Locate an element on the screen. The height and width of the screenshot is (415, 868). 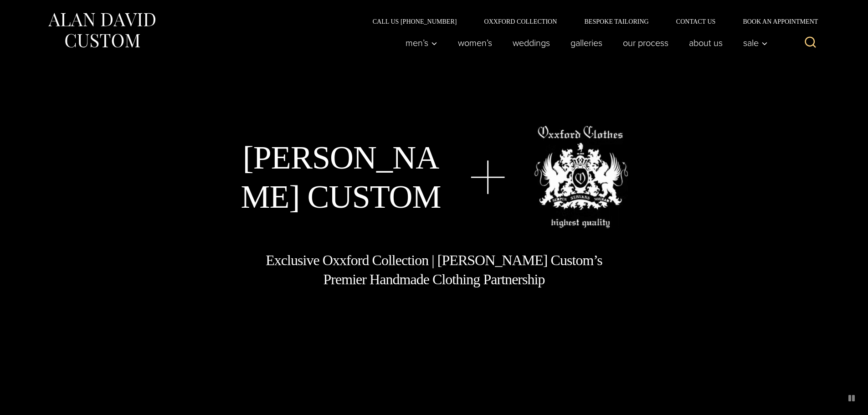
span: Men’s is located at coordinates (422, 43).